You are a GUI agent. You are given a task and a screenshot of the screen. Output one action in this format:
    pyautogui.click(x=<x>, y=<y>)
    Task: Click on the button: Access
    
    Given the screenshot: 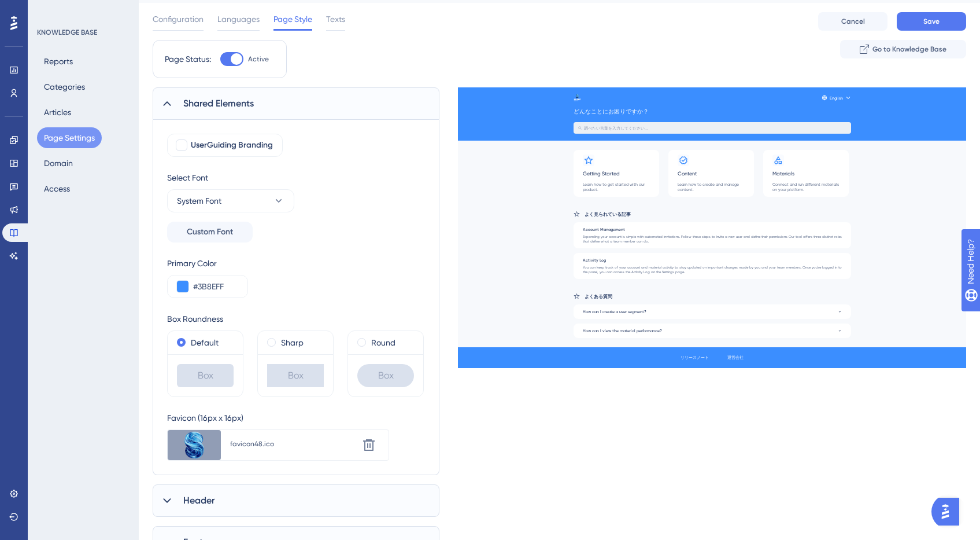 What is the action you would take?
    pyautogui.click(x=57, y=189)
    